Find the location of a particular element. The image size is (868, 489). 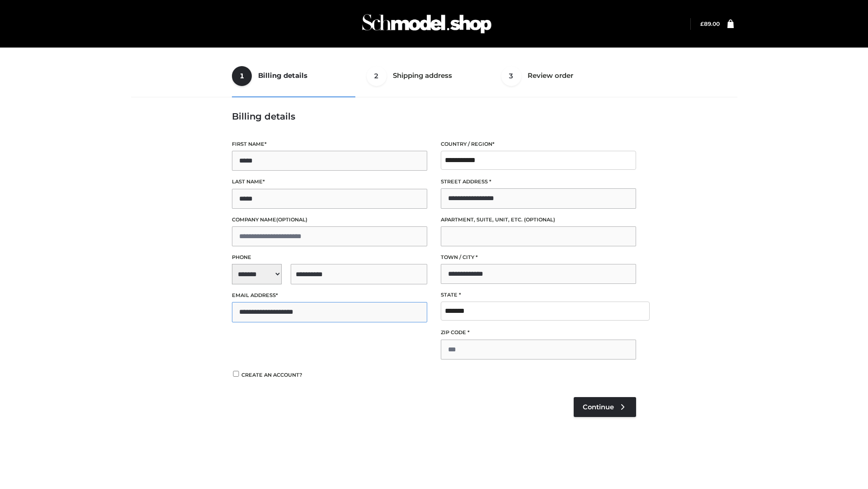

label: Town / City is located at coordinates (538, 257).